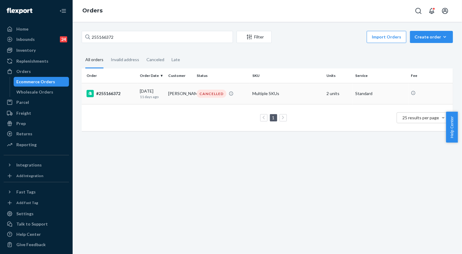 This screenshot has height=254, width=462. I want to click on div: Filter, so click(254, 37).